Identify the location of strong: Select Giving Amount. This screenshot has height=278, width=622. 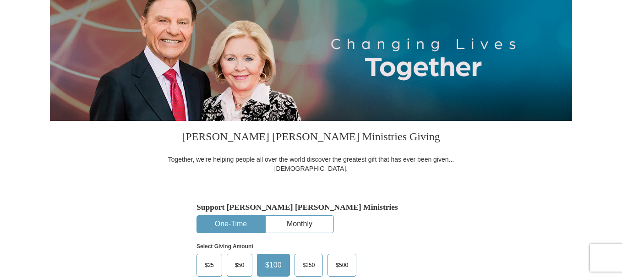
(225, 246).